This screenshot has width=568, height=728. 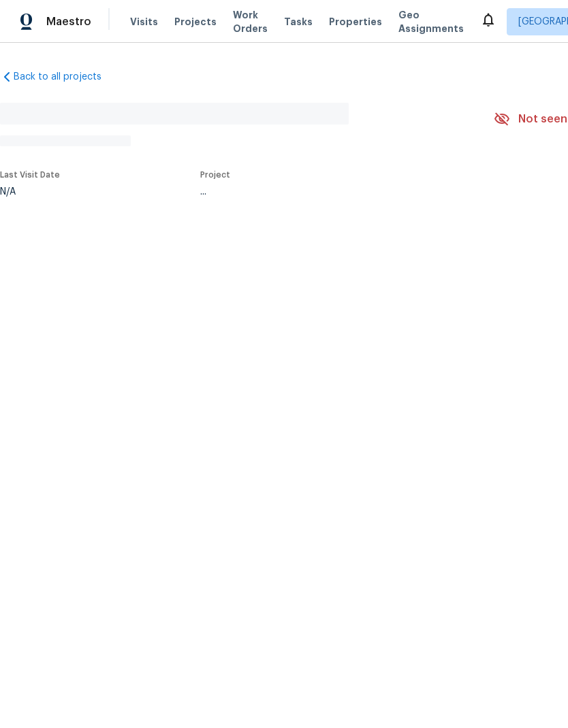 What do you see at coordinates (298, 21) in the screenshot?
I see `span: Tasks` at bounding box center [298, 21].